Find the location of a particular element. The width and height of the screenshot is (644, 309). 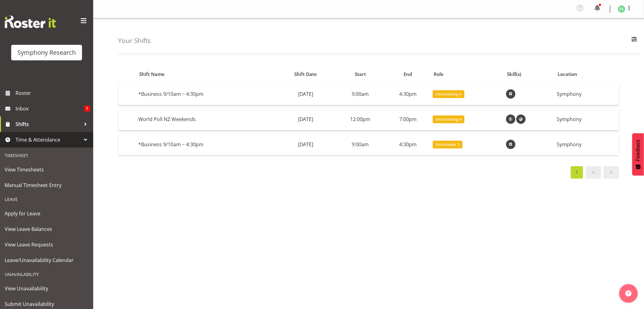

button: Feedback - Show survey is located at coordinates (638, 154).